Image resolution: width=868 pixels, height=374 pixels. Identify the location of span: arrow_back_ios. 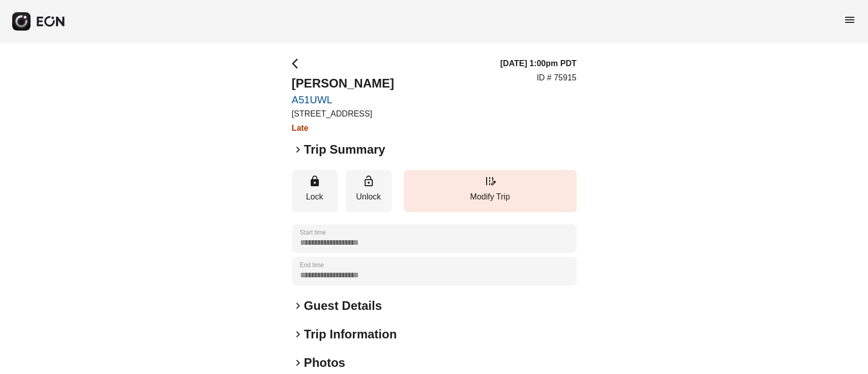
(298, 64).